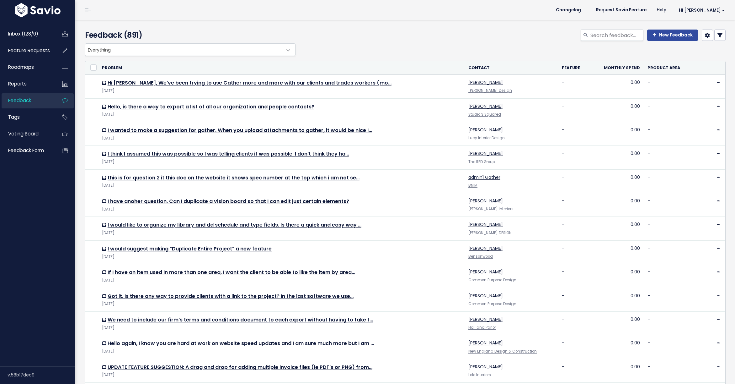  What do you see at coordinates (27, 134) in the screenshot?
I see `a: Voting Board` at bounding box center [27, 134].